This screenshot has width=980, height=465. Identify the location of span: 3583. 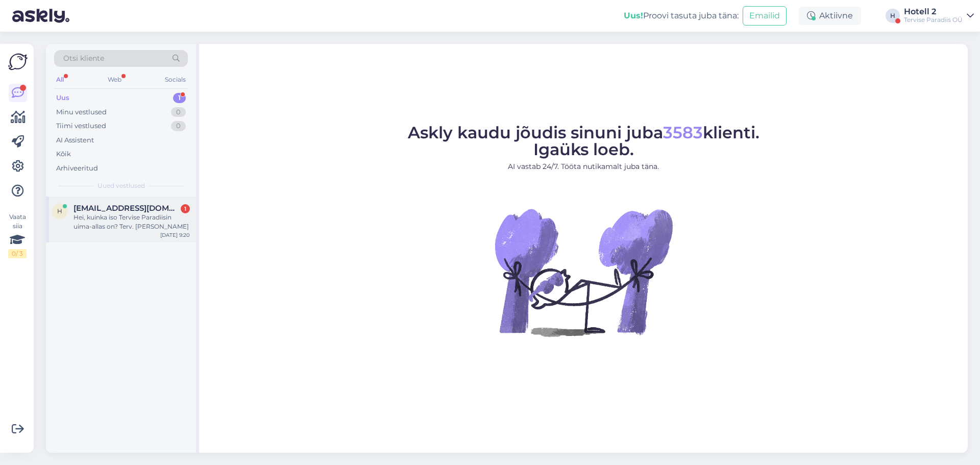
(683, 132).